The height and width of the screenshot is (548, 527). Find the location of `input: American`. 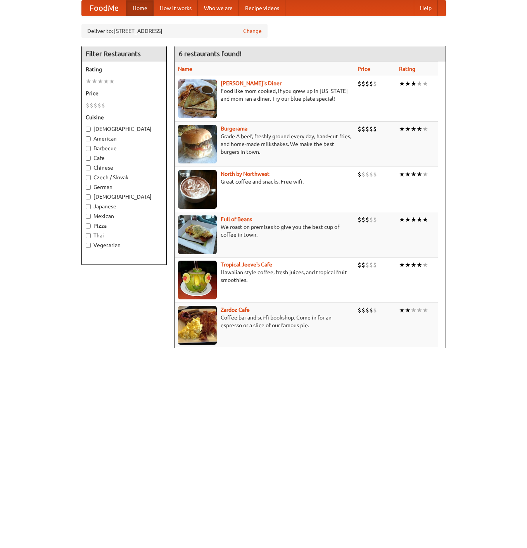

input: American is located at coordinates (88, 139).